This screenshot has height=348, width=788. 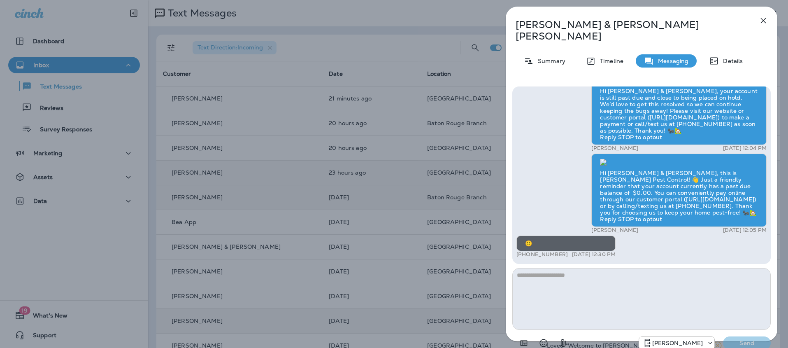 I want to click on img: twilio-download, so click(x=603, y=162).